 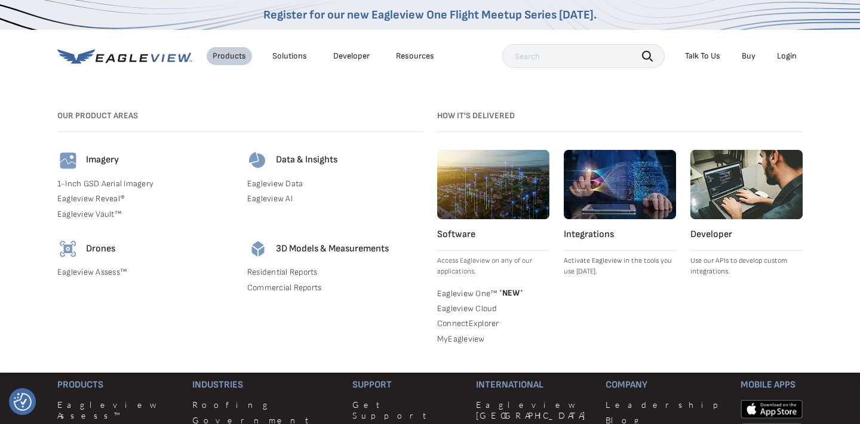 What do you see at coordinates (23, 402) in the screenshot?
I see `img: Revisit consent button` at bounding box center [23, 402].